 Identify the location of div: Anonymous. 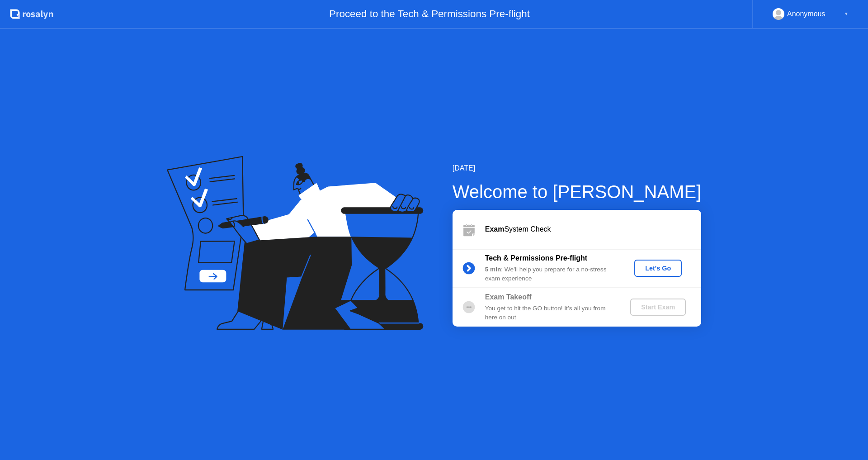
(806, 14).